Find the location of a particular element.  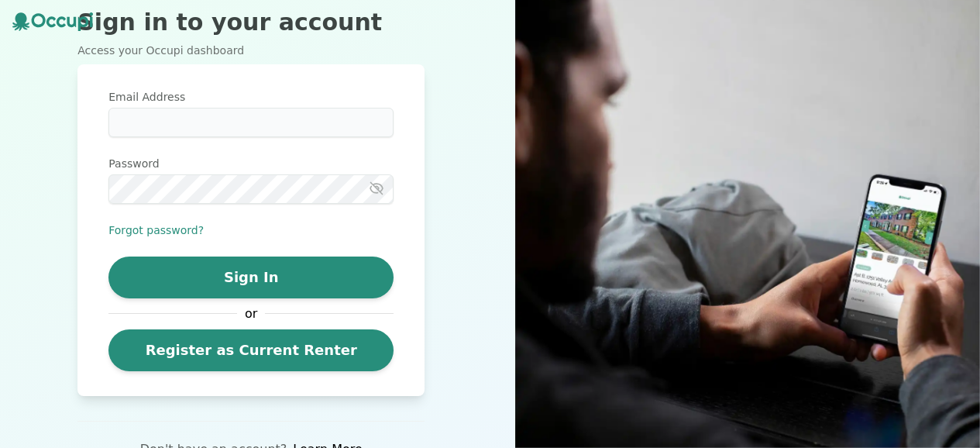

span: or is located at coordinates (251, 314).